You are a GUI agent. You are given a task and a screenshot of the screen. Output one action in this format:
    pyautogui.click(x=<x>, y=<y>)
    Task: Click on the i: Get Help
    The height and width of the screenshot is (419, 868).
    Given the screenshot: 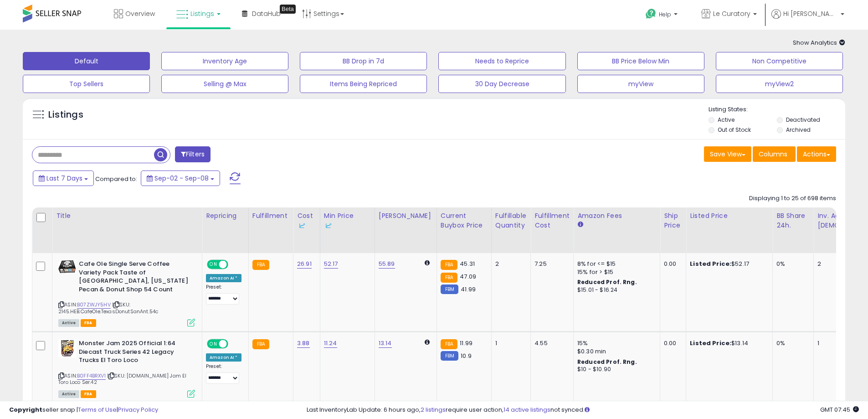 What is the action you would take?
    pyautogui.click(x=651, y=13)
    